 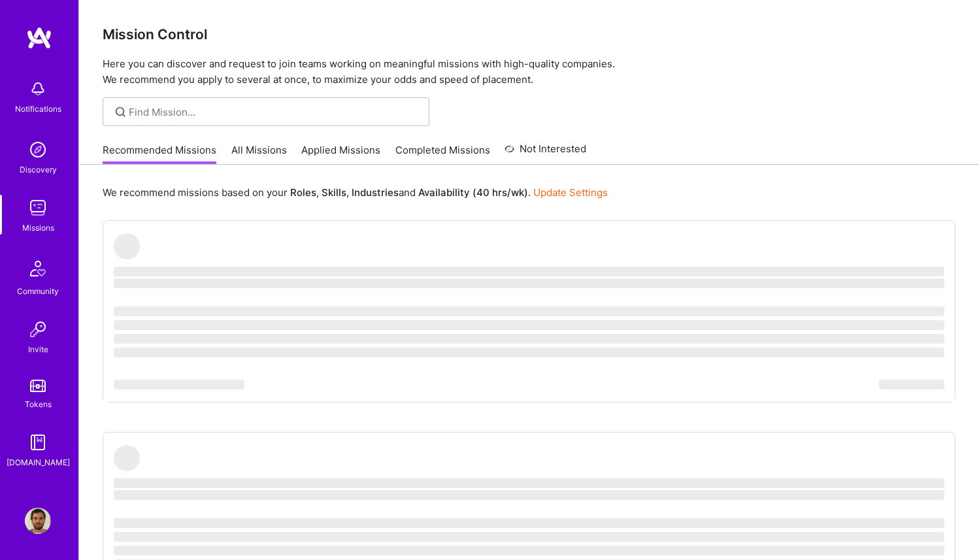 What do you see at coordinates (38, 228) in the screenshot?
I see `div: Missions` at bounding box center [38, 228].